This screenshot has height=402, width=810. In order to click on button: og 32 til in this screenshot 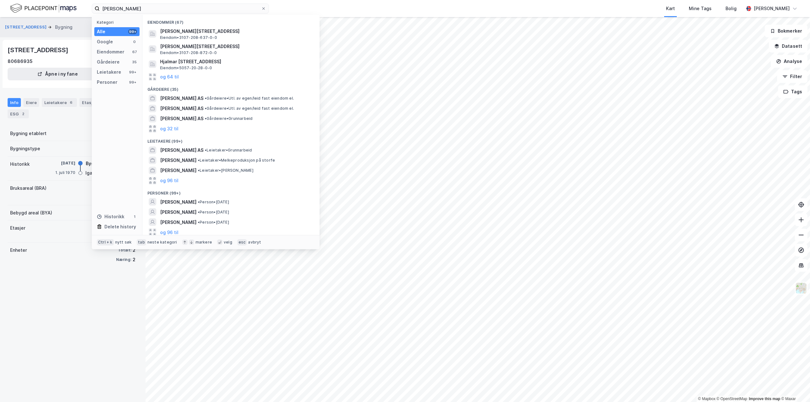, I will do `click(169, 129)`.